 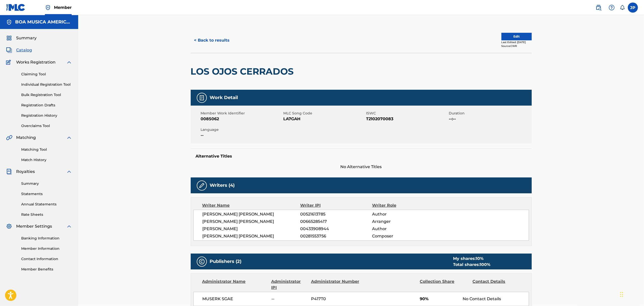 What do you see at coordinates (407, 113) in the screenshot?
I see `span: ISWC` at bounding box center [407, 113].